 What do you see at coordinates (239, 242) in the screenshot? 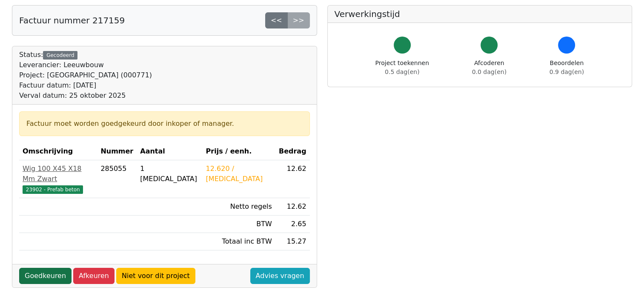
I see `td: Totaal inc BTW` at bounding box center [239, 242].